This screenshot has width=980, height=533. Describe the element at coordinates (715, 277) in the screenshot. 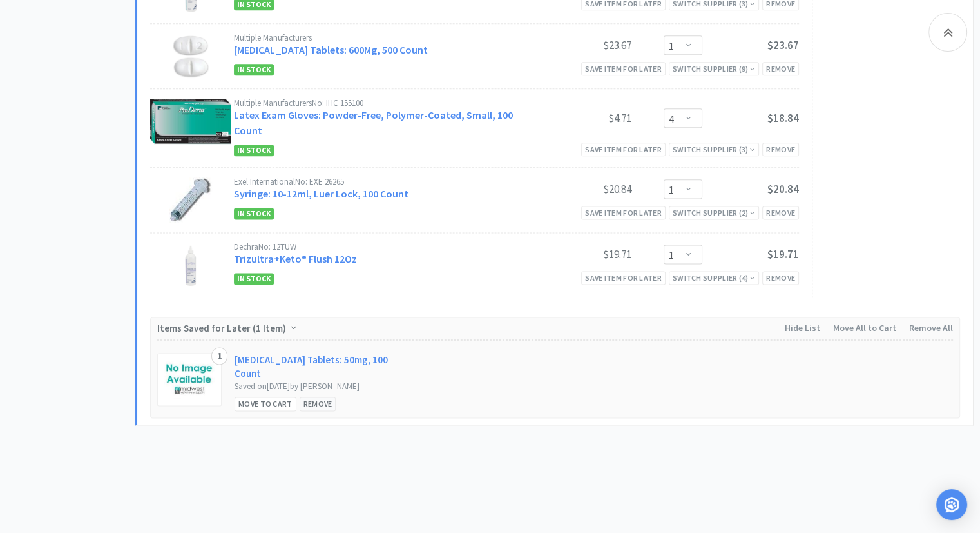

I see `div: Switch Supplier ( 4 )` at that location.